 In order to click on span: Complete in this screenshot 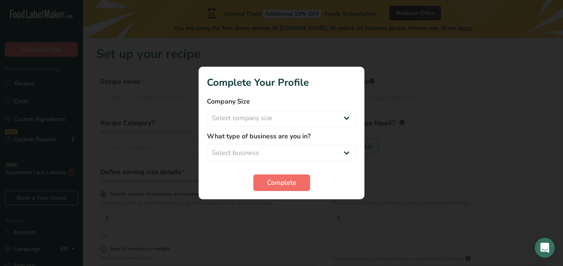, I will do `click(281, 183)`.